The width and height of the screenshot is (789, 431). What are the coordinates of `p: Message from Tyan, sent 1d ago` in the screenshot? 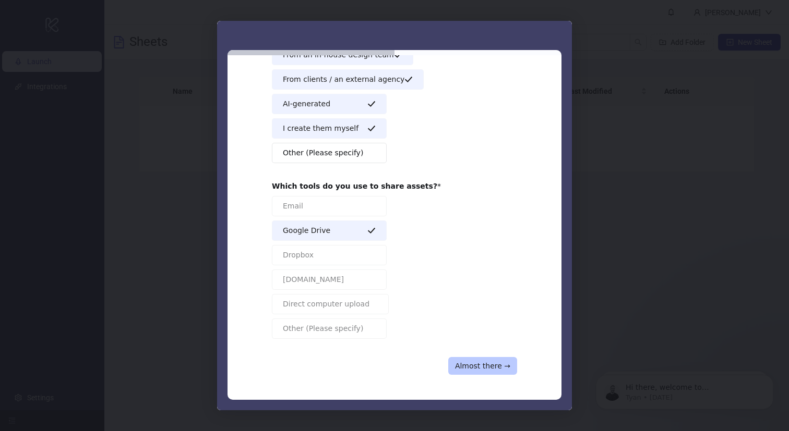 It's located at (113, 45).